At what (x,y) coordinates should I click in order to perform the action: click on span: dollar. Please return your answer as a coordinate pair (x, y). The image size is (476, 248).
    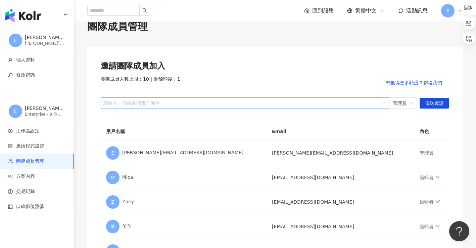
    Looking at the image, I should click on (10, 191).